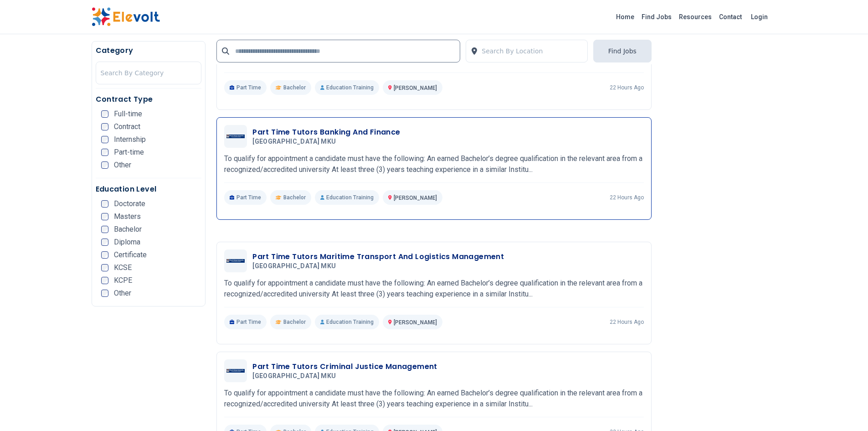  I want to click on a: Resources, so click(695, 17).